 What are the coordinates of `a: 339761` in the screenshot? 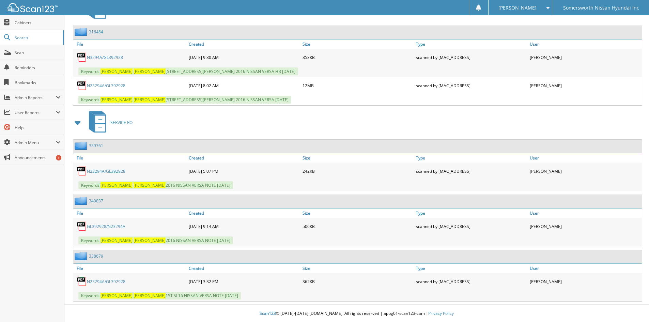 It's located at (96, 145).